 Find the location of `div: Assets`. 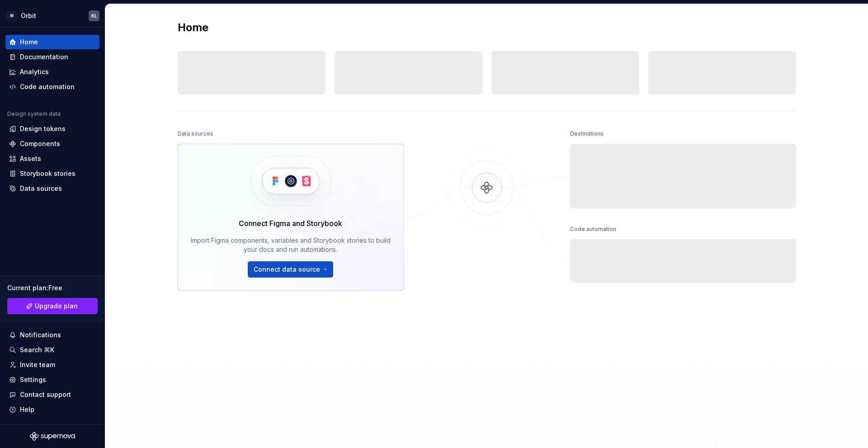

div: Assets is located at coordinates (30, 159).